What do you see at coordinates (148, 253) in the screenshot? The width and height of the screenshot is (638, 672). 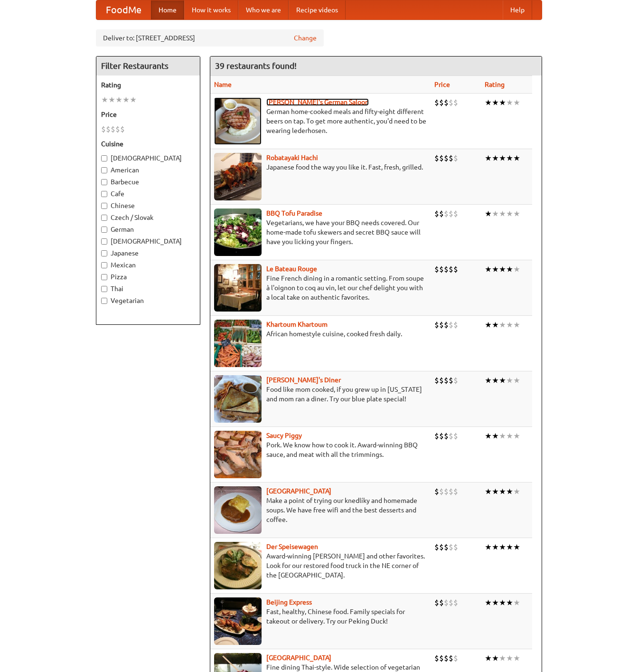 I see `label: Japanese` at bounding box center [148, 253].